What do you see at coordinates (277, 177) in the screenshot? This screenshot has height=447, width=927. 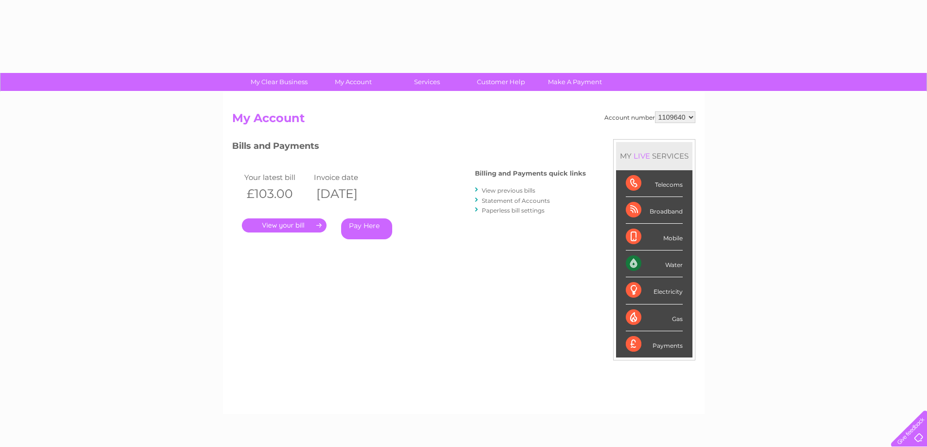 I see `td: Your latest bill` at bounding box center [277, 177].